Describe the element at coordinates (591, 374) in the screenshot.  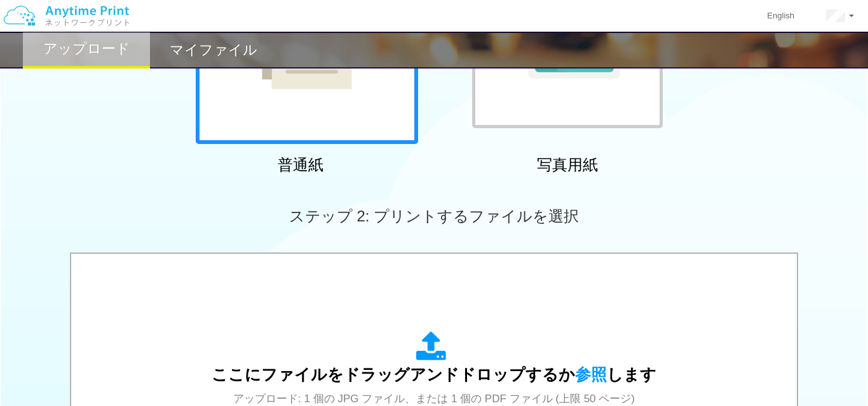
I see `span: 参照` at that location.